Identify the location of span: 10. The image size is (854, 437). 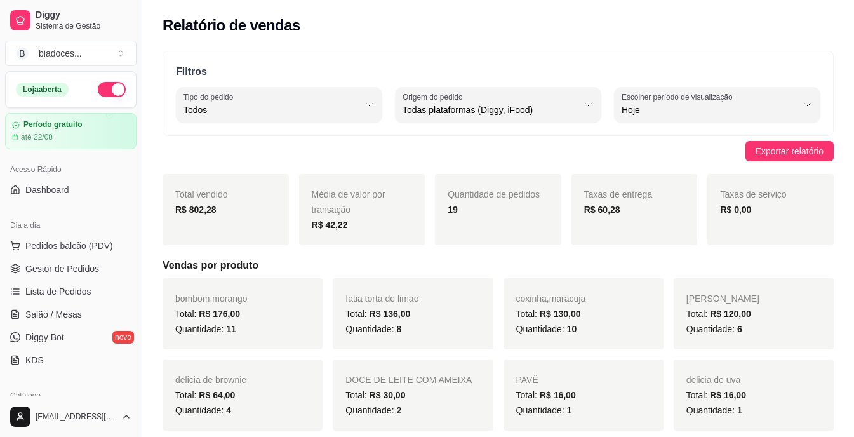
(572, 329).